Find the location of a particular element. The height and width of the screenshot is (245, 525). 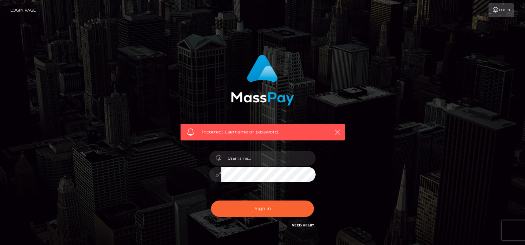

button: Sign in is located at coordinates (262, 208).